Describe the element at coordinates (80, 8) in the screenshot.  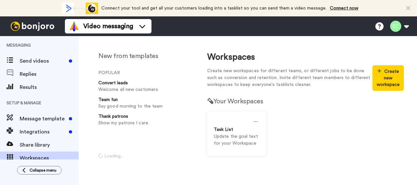
I see `div: animation` at that location.